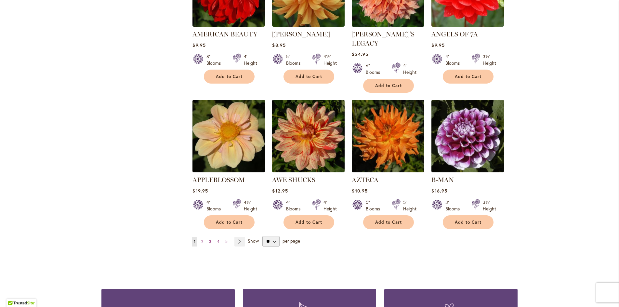  I want to click on div: 6" Blooms, so click(375, 69).